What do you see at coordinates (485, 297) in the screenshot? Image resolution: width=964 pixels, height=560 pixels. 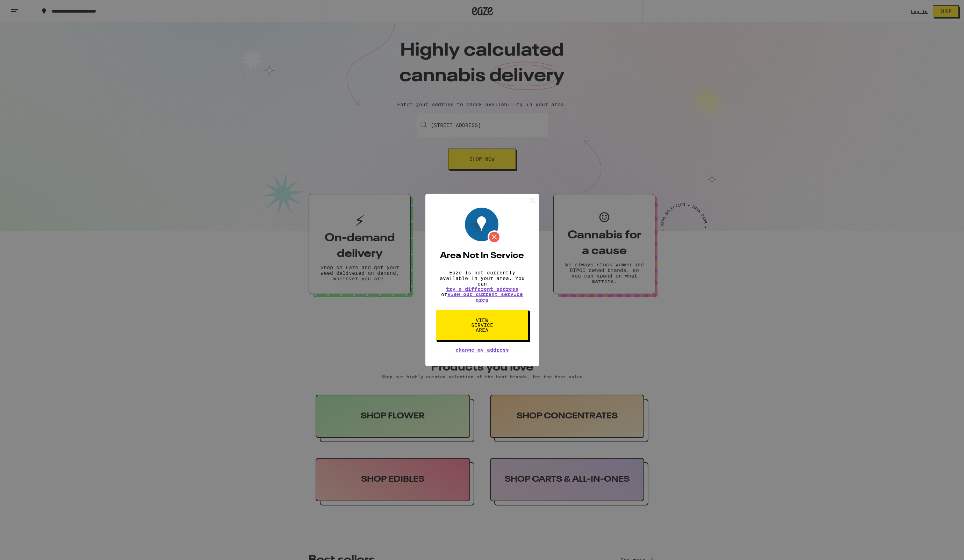 I see `a: view our current service area` at bounding box center [485, 297].